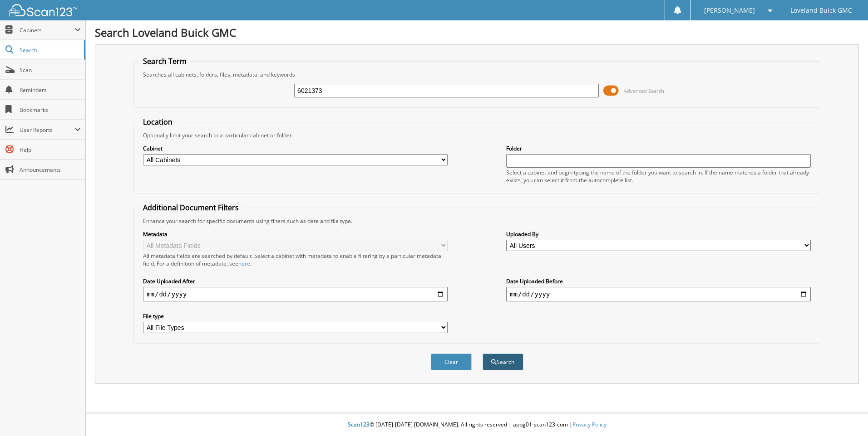  What do you see at coordinates (644, 91) in the screenshot?
I see `span: Advanced Search` at bounding box center [644, 91].